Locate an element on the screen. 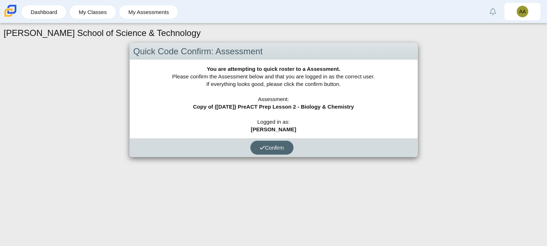  a: My Classes is located at coordinates (93, 12).